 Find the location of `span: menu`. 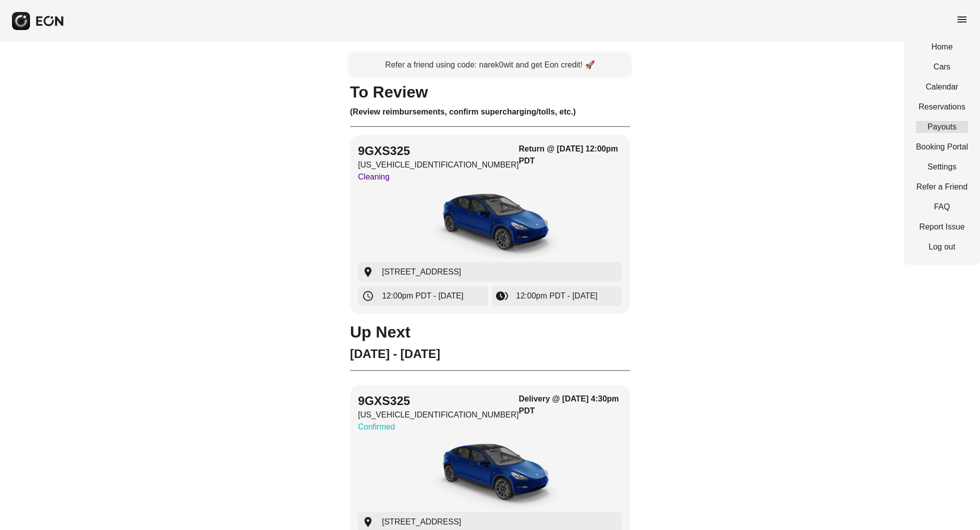

span: menu is located at coordinates (962, 19).